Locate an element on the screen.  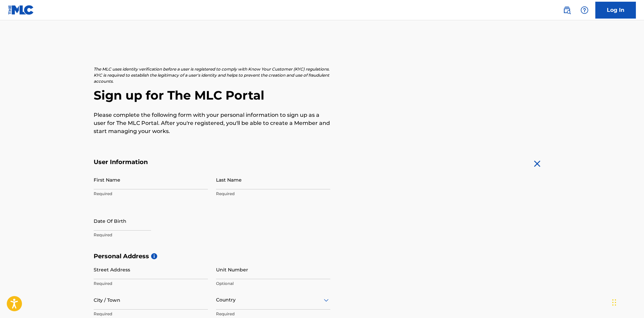
img: close is located at coordinates (537, 164).